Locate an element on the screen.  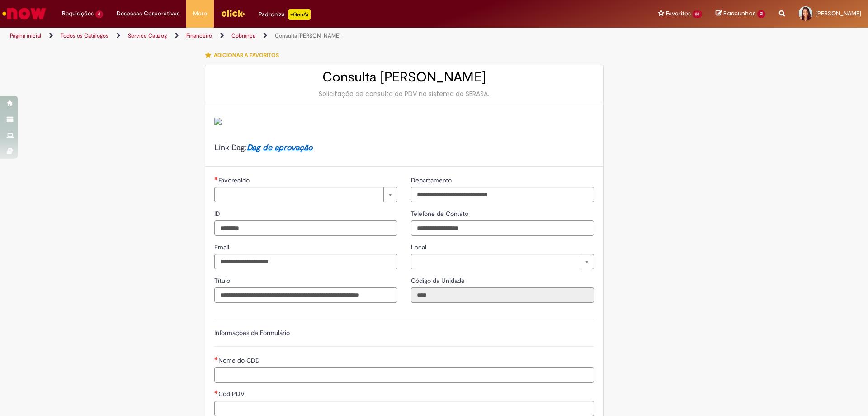
span: Email is located at coordinates (223, 247).